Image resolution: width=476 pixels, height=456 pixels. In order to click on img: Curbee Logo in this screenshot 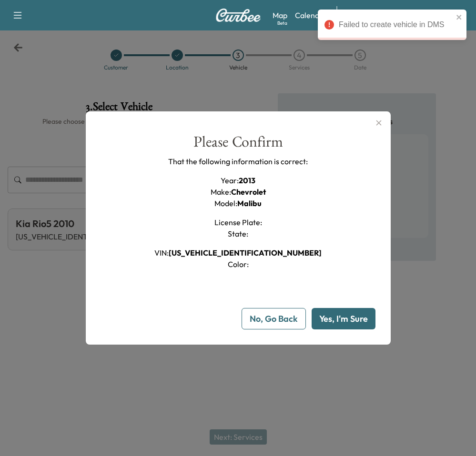, I will do `click(238, 15)`.